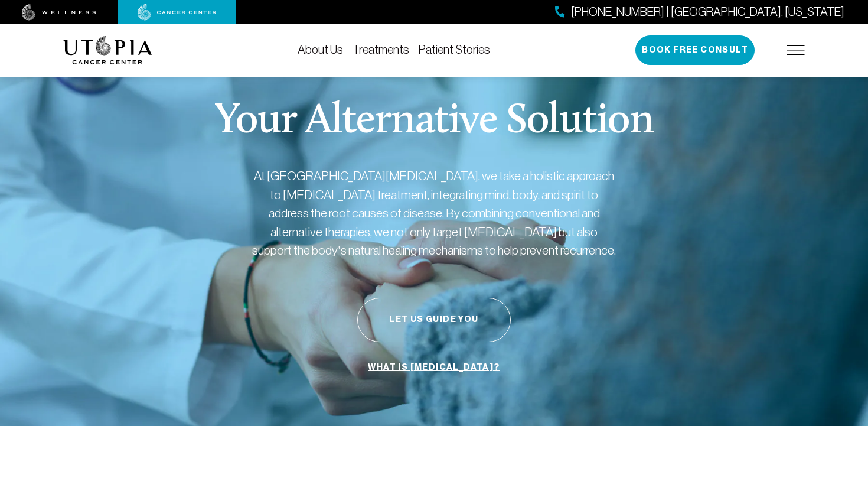 The height and width of the screenshot is (491, 868). What do you see at coordinates (434, 320) in the screenshot?
I see `button: Let Us Guide You` at bounding box center [434, 320].